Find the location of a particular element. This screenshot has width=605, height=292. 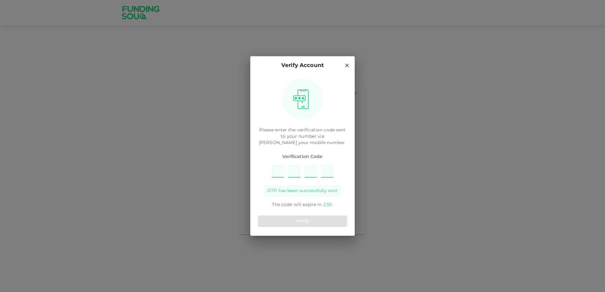

input: Please enter OTP character 1 is located at coordinates (278, 172).